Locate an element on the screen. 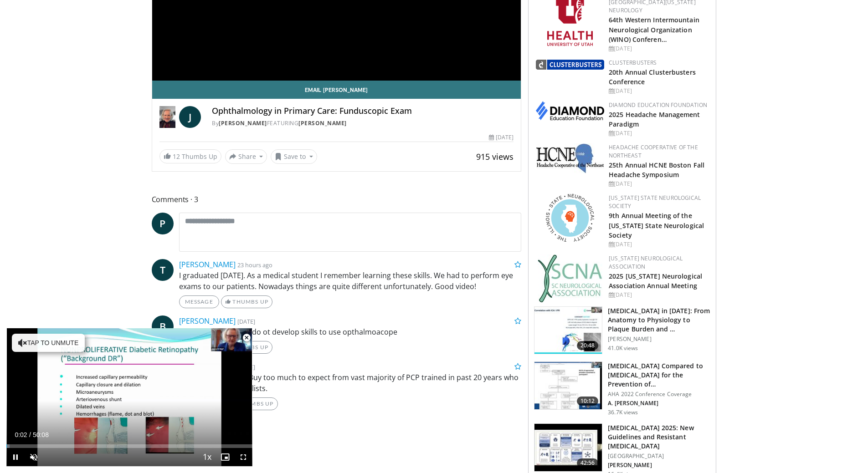  a: 64th Western Intermountain Neurological Organization (WINO) Conferen… is located at coordinates (654, 29).